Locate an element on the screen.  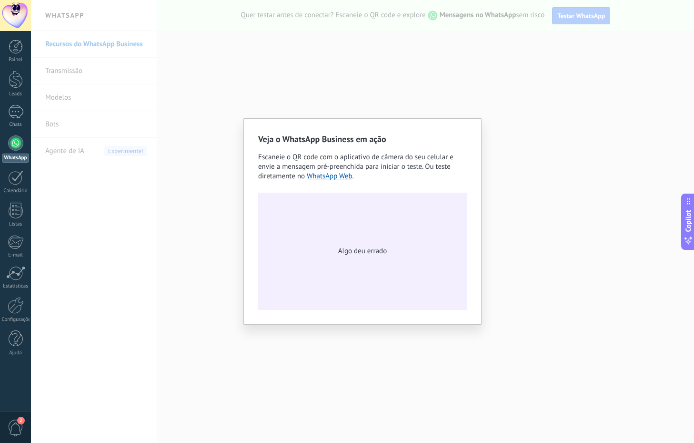
span: Copilot is located at coordinates (689, 221).